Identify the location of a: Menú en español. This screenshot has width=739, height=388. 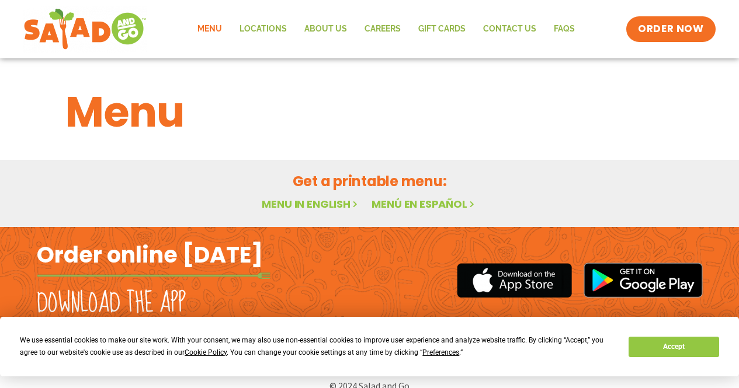
(424, 204).